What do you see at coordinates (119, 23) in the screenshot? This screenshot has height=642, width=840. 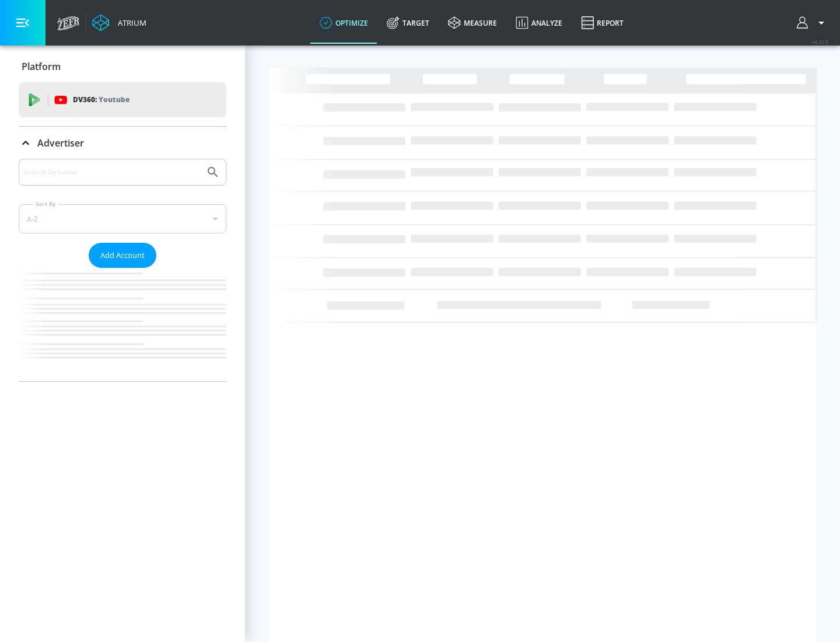 I see `a: Atrium` at bounding box center [119, 23].